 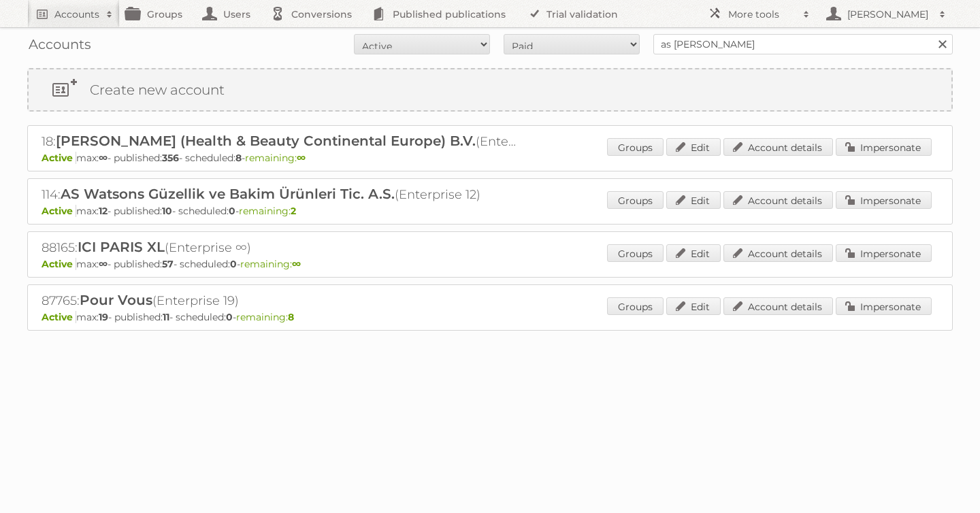 What do you see at coordinates (168, 264) in the screenshot?
I see `strong: 57` at bounding box center [168, 264].